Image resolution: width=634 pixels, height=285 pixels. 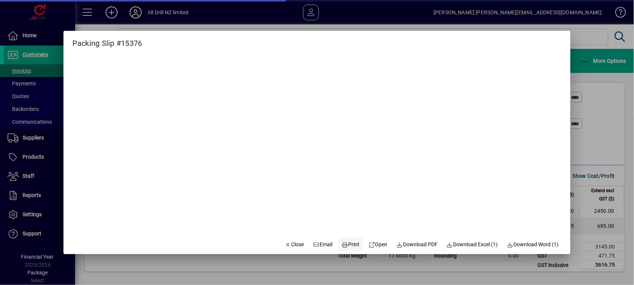 I want to click on button: Print, so click(x=350, y=244).